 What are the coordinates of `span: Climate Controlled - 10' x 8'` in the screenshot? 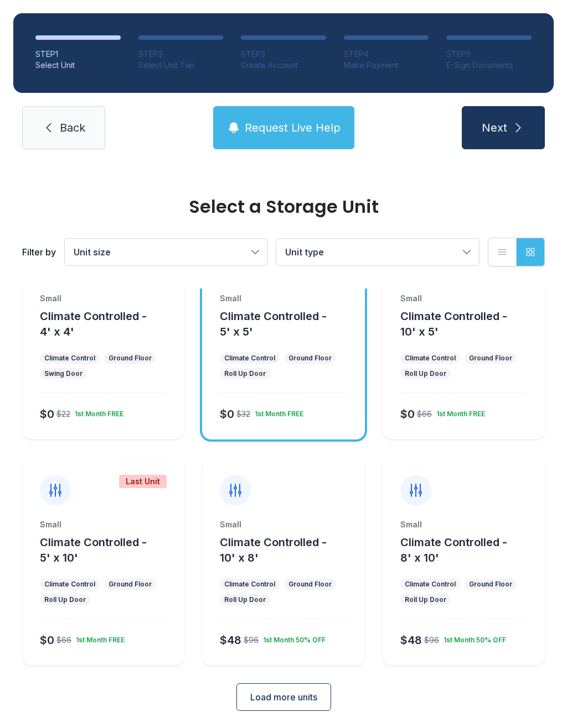 It's located at (273, 550).